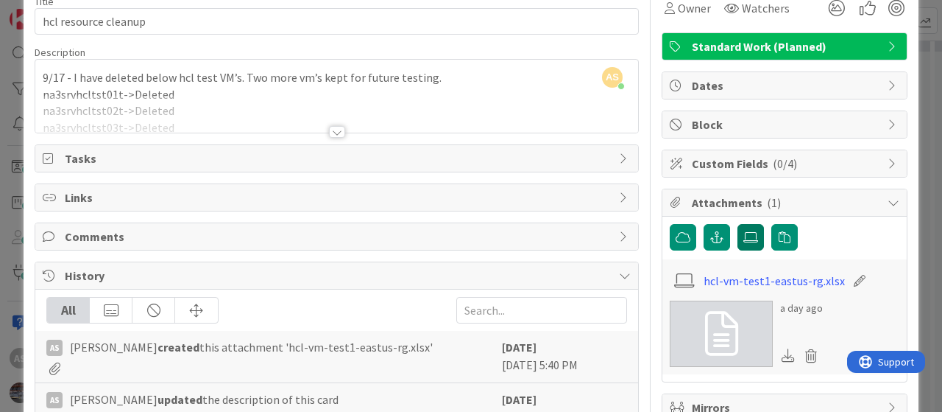  I want to click on p: na3srvhcltst01t->Deleted, so click(336, 94).